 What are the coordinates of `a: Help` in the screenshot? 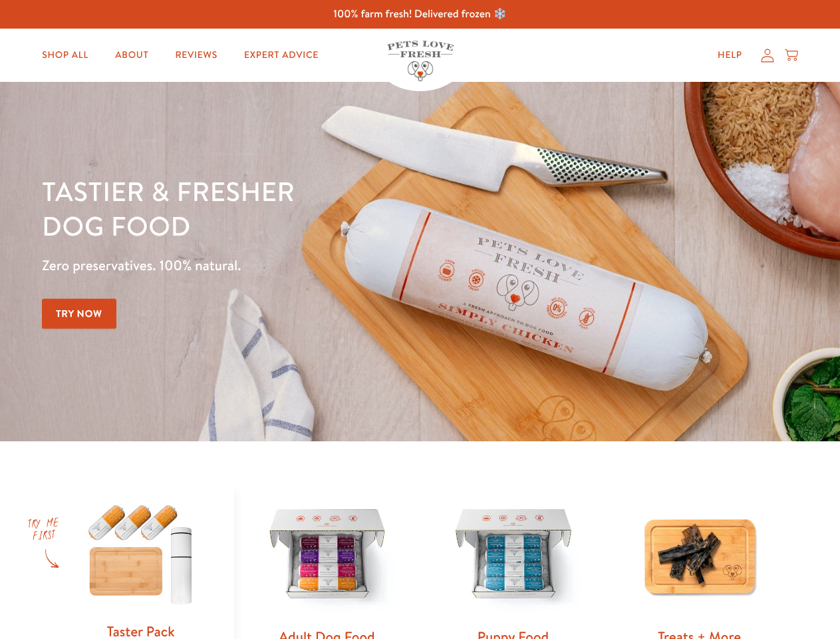 It's located at (730, 55).